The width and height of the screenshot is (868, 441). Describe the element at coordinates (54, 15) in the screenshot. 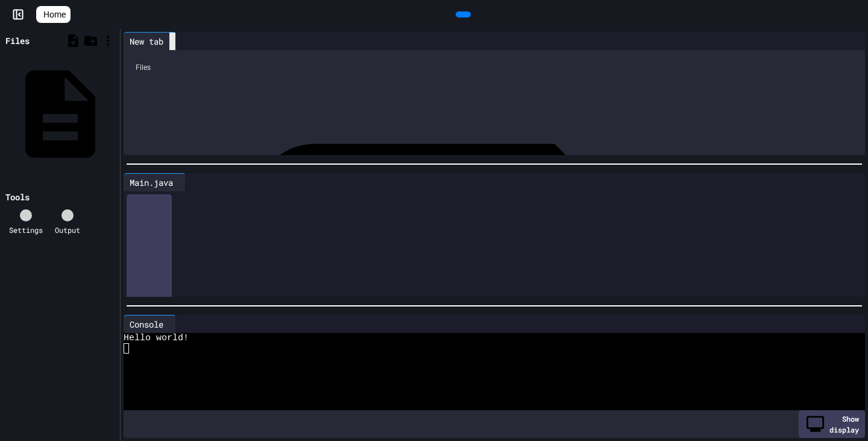

I see `span: Home` at that location.